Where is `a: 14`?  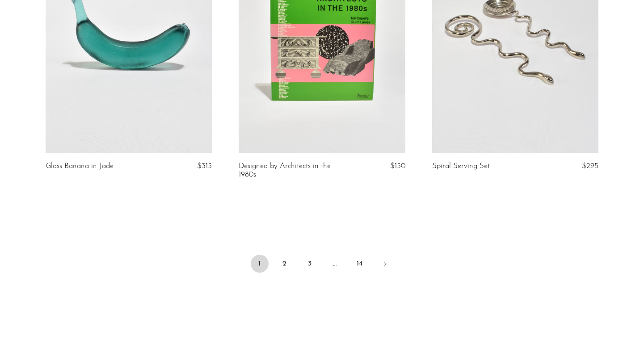
a: 14 is located at coordinates (360, 264).